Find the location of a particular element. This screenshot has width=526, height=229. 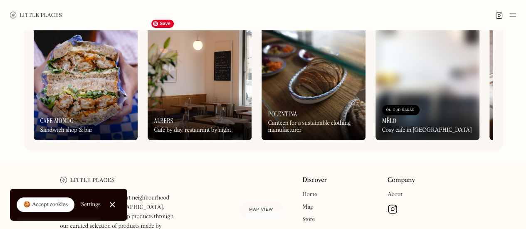

div: 🍪 Accept cookies is located at coordinates (45, 205).